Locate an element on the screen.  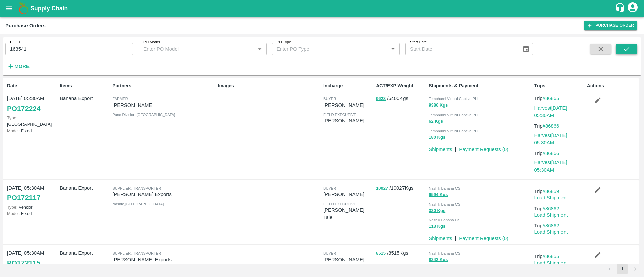
button: 10027 is located at coordinates (382, 188).